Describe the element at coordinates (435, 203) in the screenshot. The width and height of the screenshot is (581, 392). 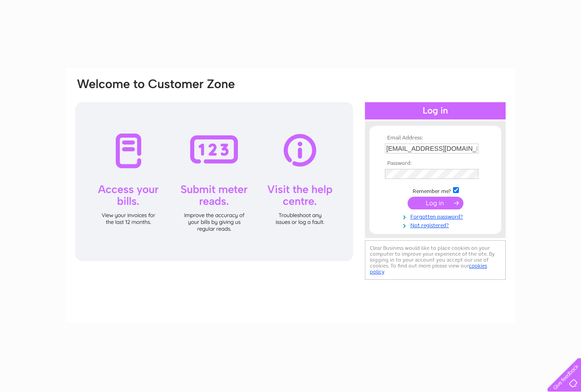
I see `input: Submit` at that location.